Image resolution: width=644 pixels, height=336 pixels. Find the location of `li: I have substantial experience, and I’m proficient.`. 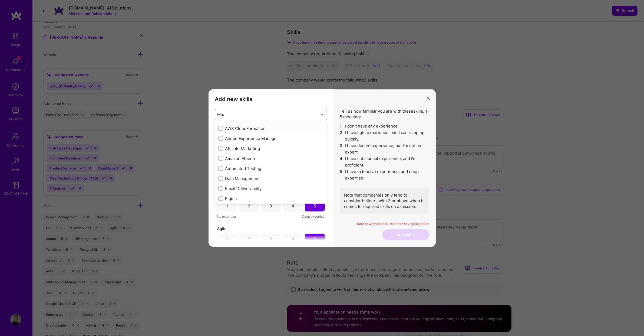

li: I have substantial experience, and I’m proficient. is located at coordinates (385, 162).